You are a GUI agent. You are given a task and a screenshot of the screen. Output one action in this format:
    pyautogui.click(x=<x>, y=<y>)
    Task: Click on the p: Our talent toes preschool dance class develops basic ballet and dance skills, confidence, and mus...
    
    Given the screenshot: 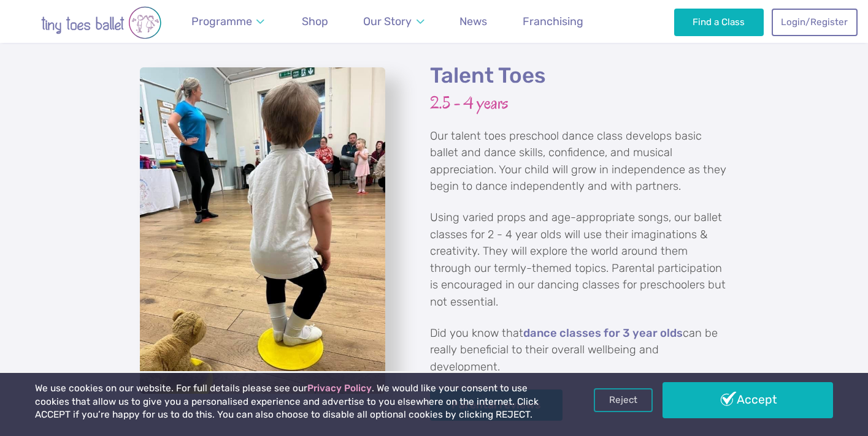 What is the action you would take?
    pyautogui.click(x=579, y=161)
    